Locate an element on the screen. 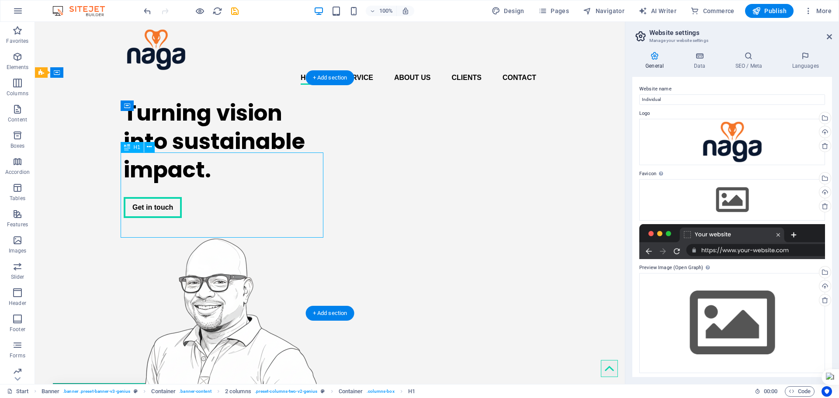 This screenshot has width=839, height=398. p: Slider is located at coordinates (17, 277).